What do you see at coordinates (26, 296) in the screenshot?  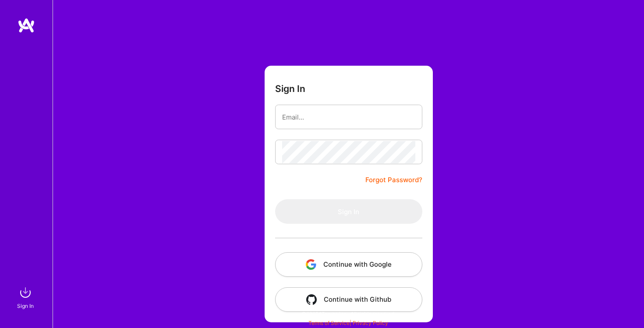 I see `a: sign inSign In` at bounding box center [26, 296].